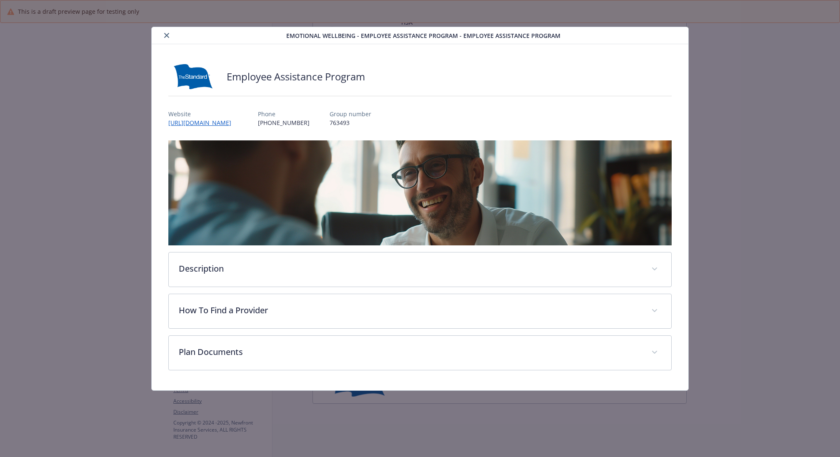 This screenshot has height=457, width=840. What do you see at coordinates (167, 35) in the screenshot?
I see `button: close` at bounding box center [167, 35].